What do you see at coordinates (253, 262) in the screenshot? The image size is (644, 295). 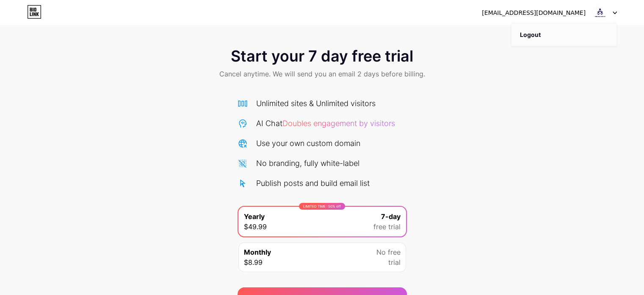 I see `span: $8.99` at bounding box center [253, 262].